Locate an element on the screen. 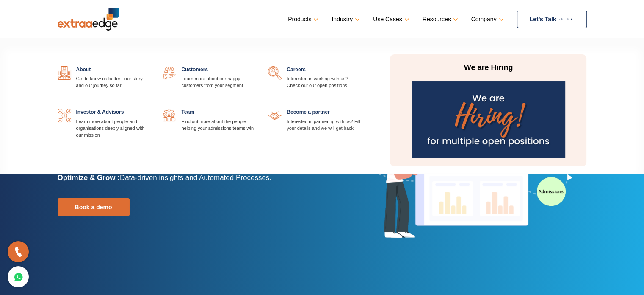 The image size is (644, 295). a: Industry is located at coordinates (345, 19).